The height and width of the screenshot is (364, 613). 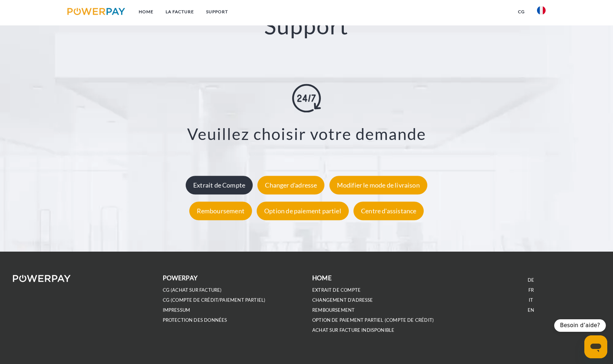 What do you see at coordinates (531, 310) in the screenshot?
I see `a: EN` at bounding box center [531, 310].